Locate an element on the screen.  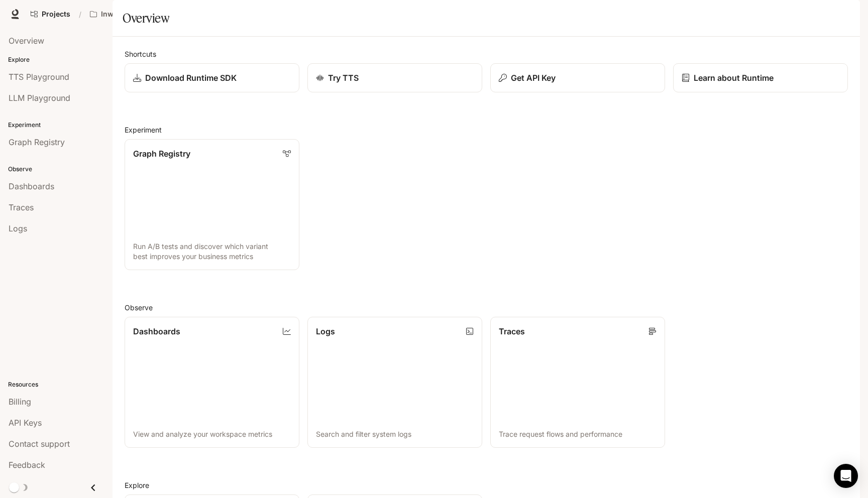
h2: Observe is located at coordinates (486, 307).